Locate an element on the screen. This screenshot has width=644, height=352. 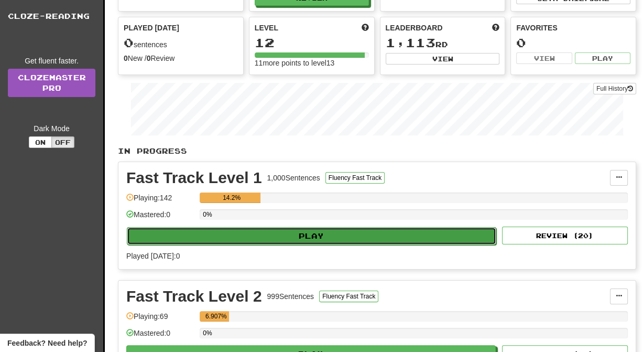
div: New / Review is located at coordinates (181, 58).